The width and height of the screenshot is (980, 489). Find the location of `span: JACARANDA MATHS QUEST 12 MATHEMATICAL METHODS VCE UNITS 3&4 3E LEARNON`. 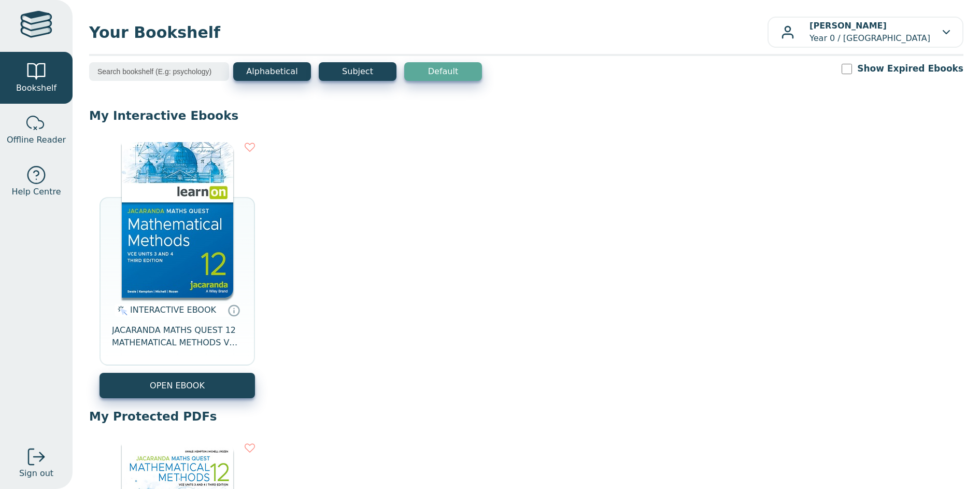

span: JACARANDA MATHS QUEST 12 MATHEMATICAL METHODS VCE UNITS 3&4 3E LEARNON is located at coordinates (177, 336).